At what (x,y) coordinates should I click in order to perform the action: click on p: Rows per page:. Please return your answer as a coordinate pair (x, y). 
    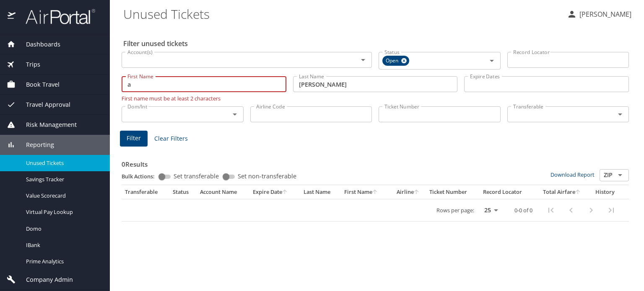
    Looking at the image, I should click on (455, 211).